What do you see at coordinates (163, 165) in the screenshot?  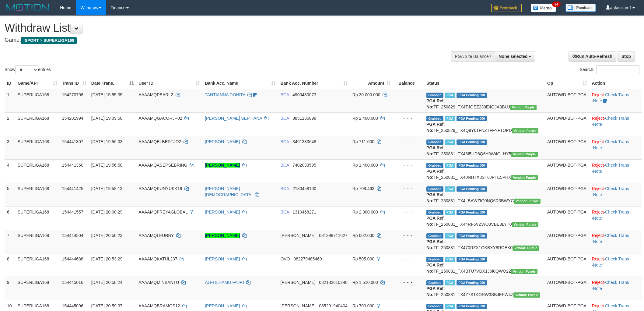 I see `span: AAAAMQASEPSEBRING` at bounding box center [163, 165].